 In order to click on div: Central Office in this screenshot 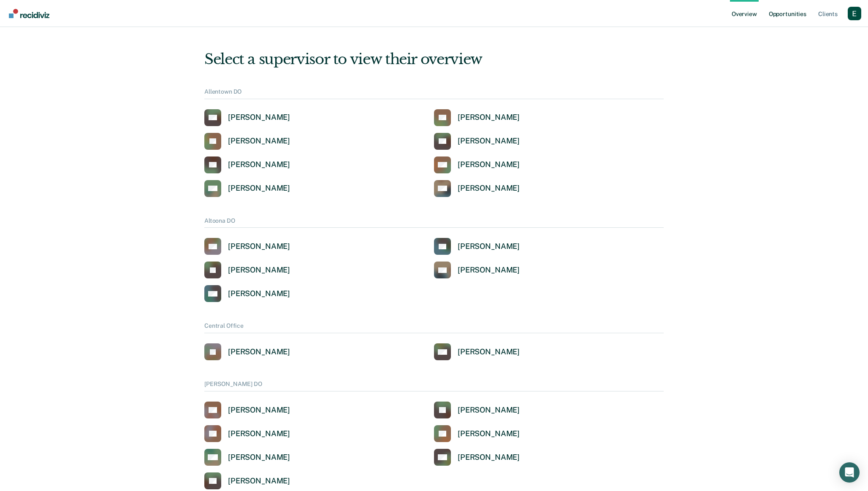, I will do `click(434, 328)`.